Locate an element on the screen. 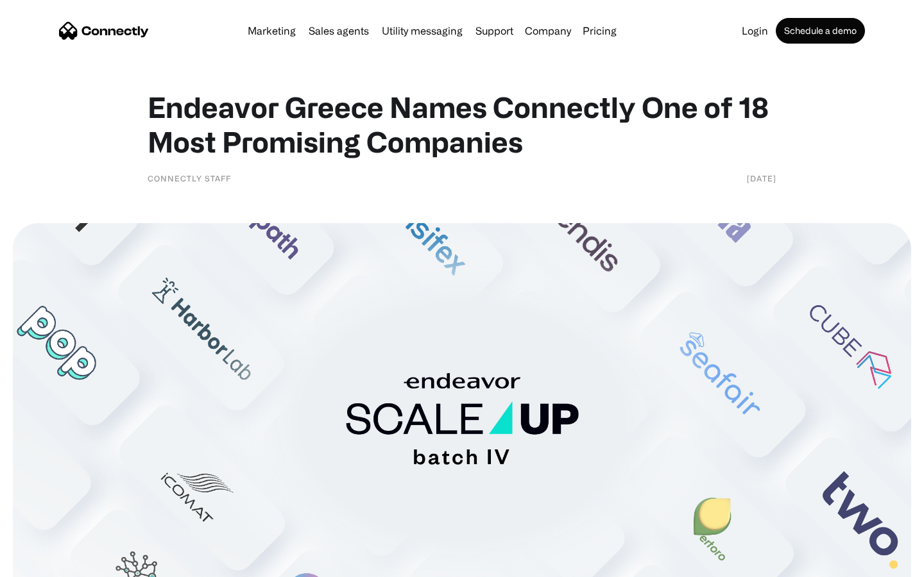 The image size is (924, 577). a: Support is located at coordinates (494, 31).